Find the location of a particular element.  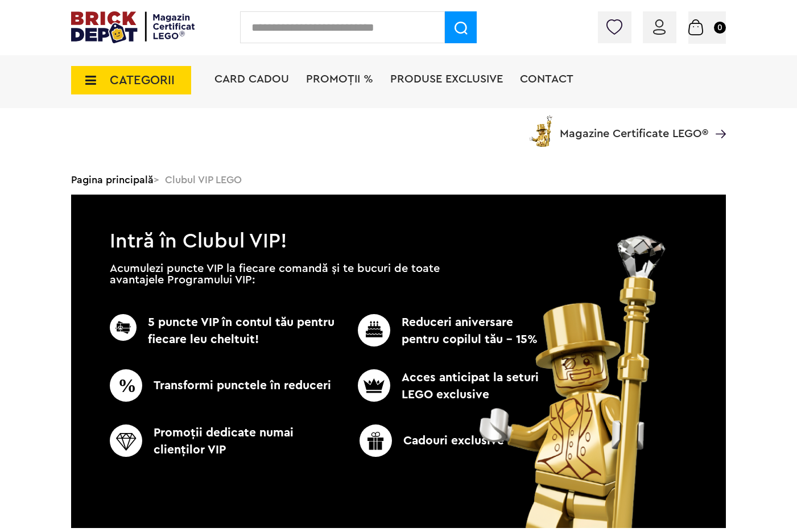

p: Acumulezi puncte VIP la fiecare comandă și te bucuri de toate avantajele Programului VIP: is located at coordinates (275, 274).